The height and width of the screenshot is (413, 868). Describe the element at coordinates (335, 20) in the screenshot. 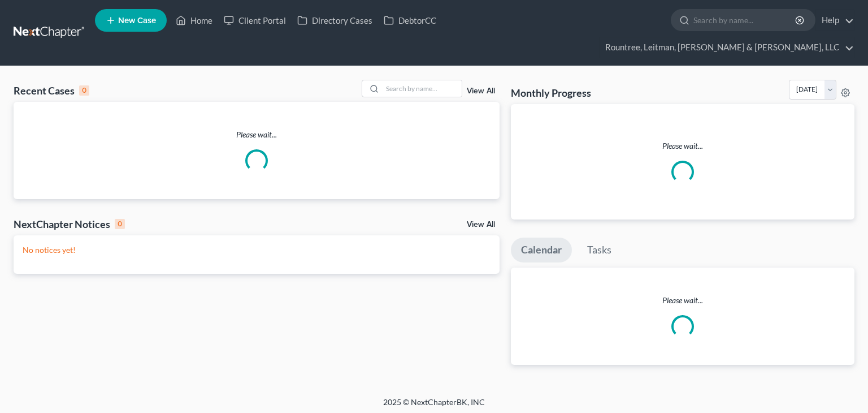

I see `a: Directory Cases` at that location.